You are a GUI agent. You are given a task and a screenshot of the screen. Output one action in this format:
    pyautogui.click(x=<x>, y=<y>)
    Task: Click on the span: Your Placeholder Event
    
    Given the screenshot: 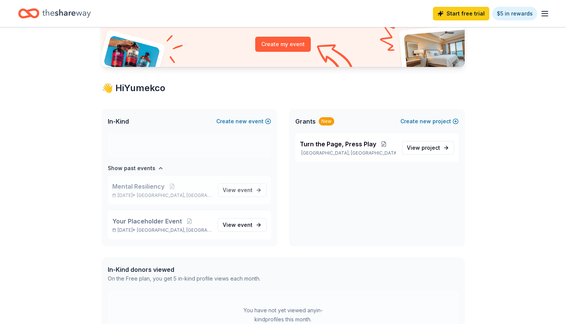 What is the action you would take?
    pyautogui.click(x=147, y=221)
    